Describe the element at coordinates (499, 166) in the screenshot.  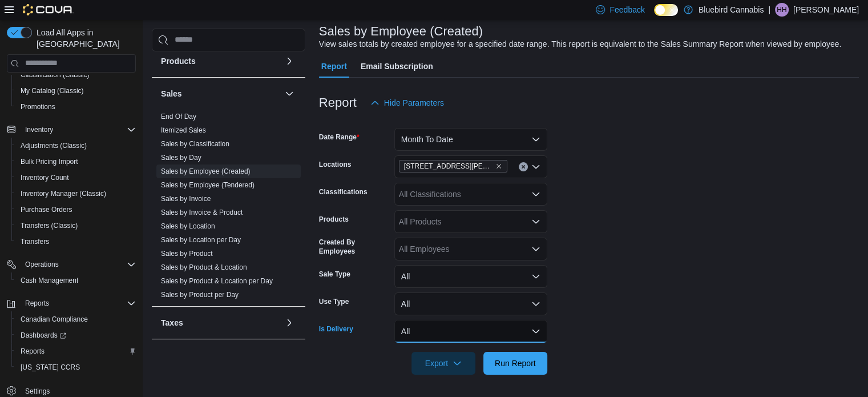
I see `button: Remove 499 TERRY FOX DR., UNIT 60, Kanata from selection in this group` at that location.